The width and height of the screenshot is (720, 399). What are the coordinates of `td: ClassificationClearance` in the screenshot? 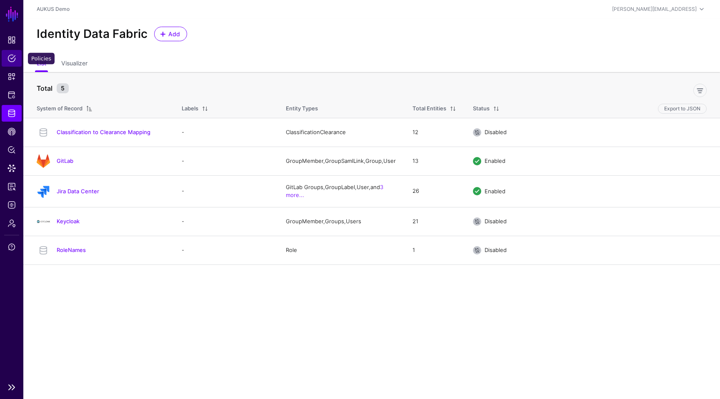 It's located at (341, 132).